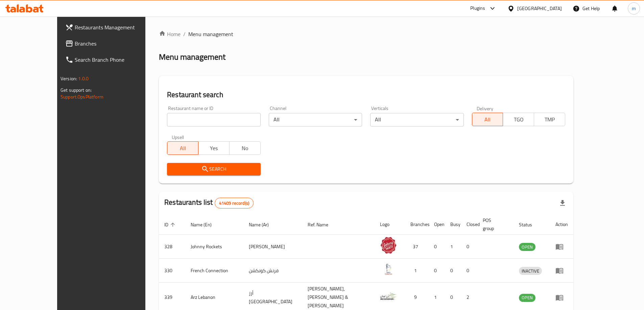 The image size is (644, 310). I want to click on span: Restaurants Management, so click(117, 27).